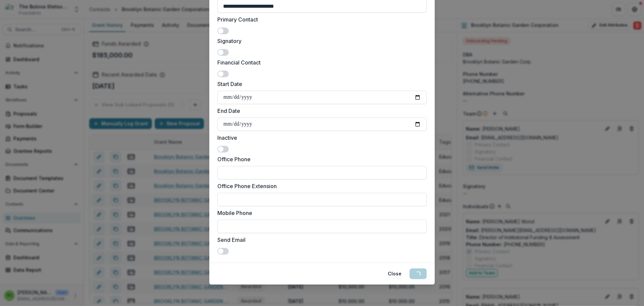 The width and height of the screenshot is (644, 306). What do you see at coordinates (320, 186) in the screenshot?
I see `label: Office Phone Extension` at bounding box center [320, 186].